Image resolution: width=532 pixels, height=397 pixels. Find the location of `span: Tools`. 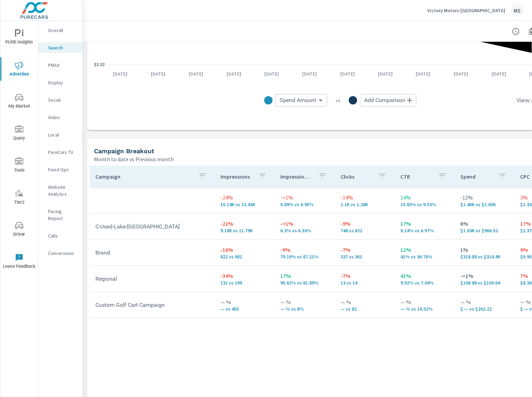

span: Tools is located at coordinates (19, 166).